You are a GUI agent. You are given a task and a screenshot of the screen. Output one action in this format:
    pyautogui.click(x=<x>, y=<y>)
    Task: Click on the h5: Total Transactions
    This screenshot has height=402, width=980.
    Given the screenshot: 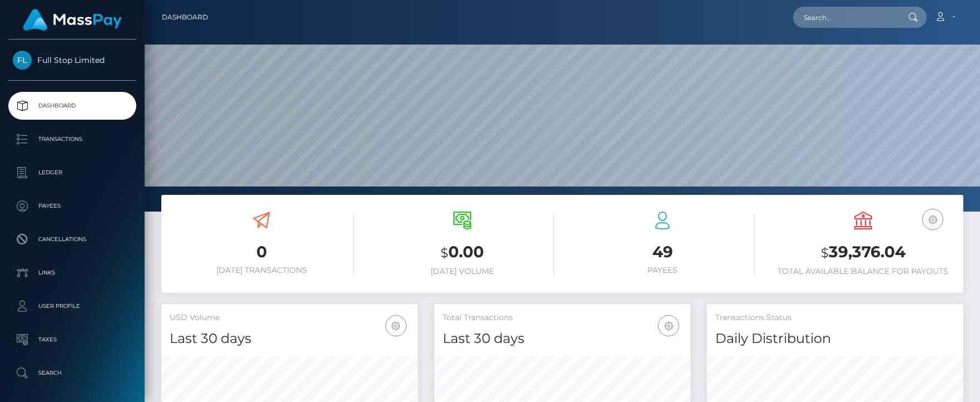 What is the action you would take?
    pyautogui.click(x=562, y=318)
    